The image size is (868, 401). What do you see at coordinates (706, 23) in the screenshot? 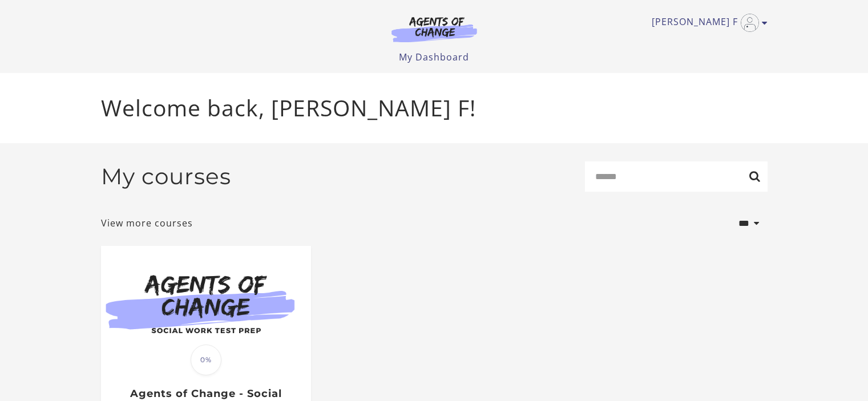
I see `a: Toggle menu` at bounding box center [706, 23].